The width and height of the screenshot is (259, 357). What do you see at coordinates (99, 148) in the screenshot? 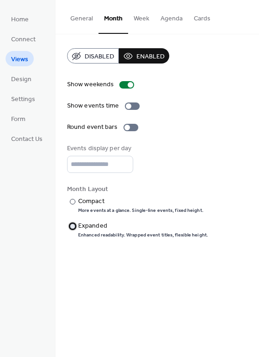
I see `div: Events display per day` at bounding box center [99, 148].